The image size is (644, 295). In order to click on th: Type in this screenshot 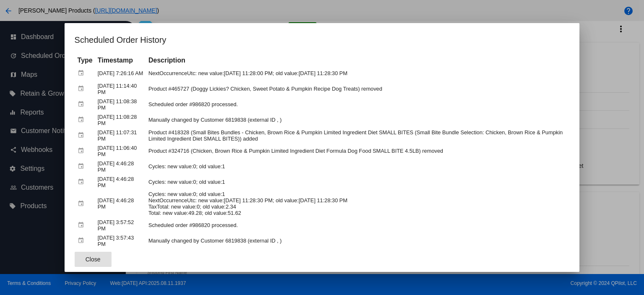, I will do `click(85, 60)`.